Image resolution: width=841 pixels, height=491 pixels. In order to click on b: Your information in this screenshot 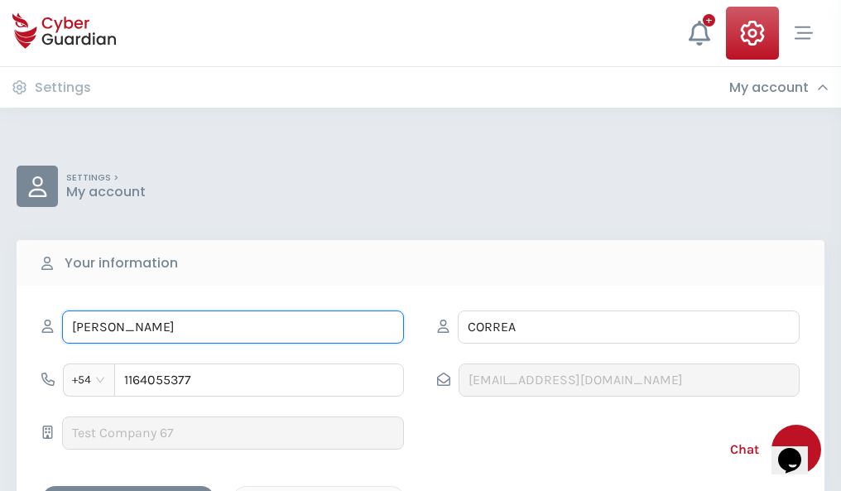, I will do `click(121, 263)`.